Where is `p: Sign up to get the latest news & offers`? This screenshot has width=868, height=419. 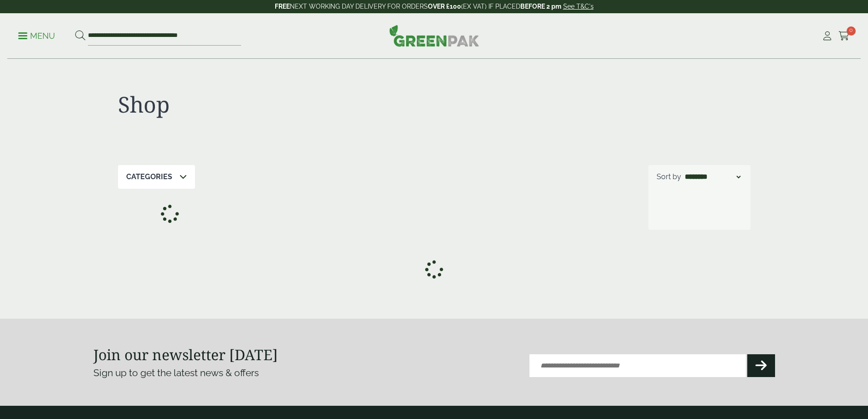 p: Sign up to get the latest news & offers is located at coordinates (247, 373).